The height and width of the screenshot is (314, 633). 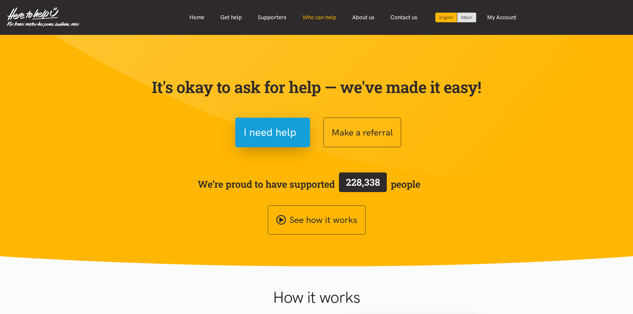 What do you see at coordinates (272, 132) in the screenshot?
I see `button: I need help` at bounding box center [272, 132].